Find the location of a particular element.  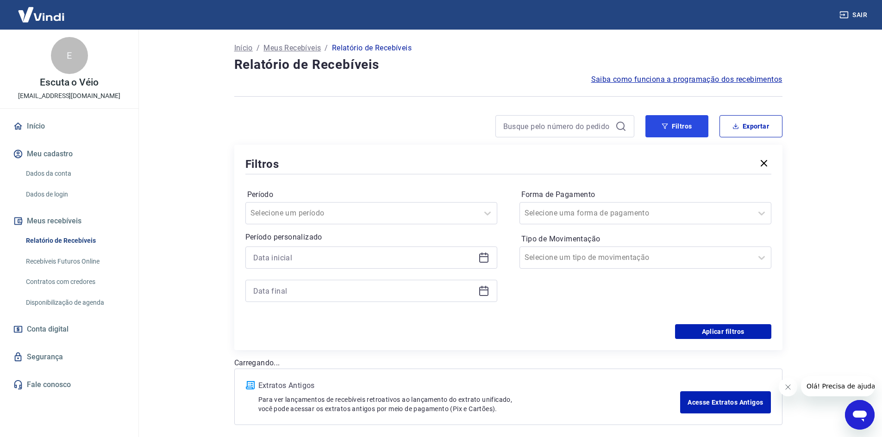

a: Disponibilização de agenda is located at coordinates (75, 303).